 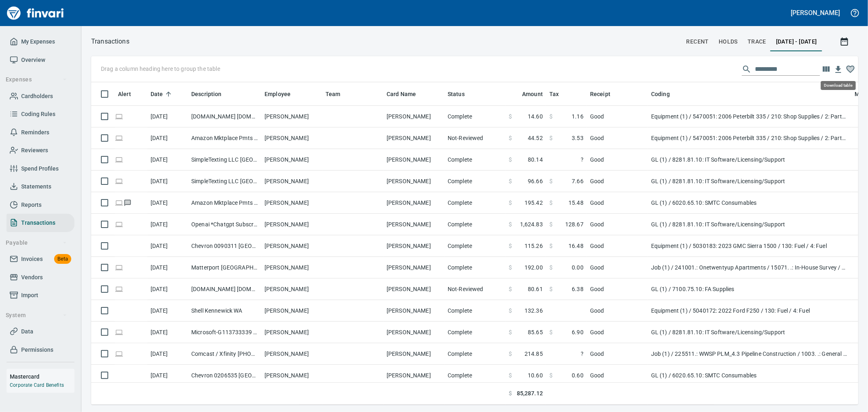 What do you see at coordinates (757, 41) in the screenshot?
I see `span: trace` at bounding box center [757, 41].